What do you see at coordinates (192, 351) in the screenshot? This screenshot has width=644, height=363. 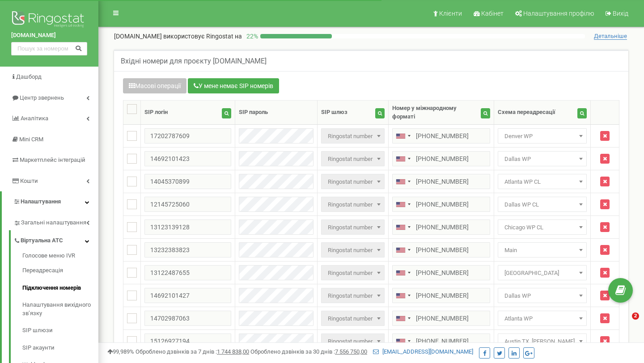 I see `span: Оброблено дзвінків за 7 днів :` at bounding box center [192, 351].